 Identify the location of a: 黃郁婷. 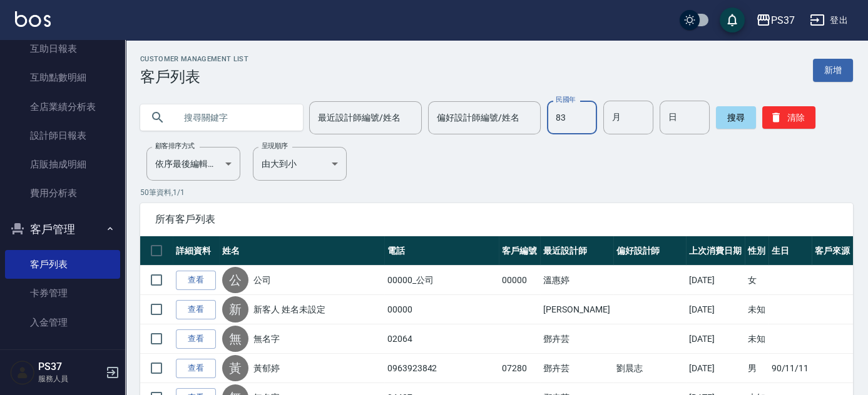
(267, 369).